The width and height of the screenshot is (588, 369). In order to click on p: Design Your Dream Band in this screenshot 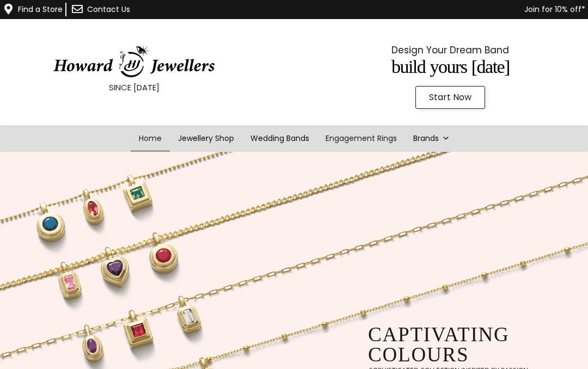, I will do `click(451, 50)`.